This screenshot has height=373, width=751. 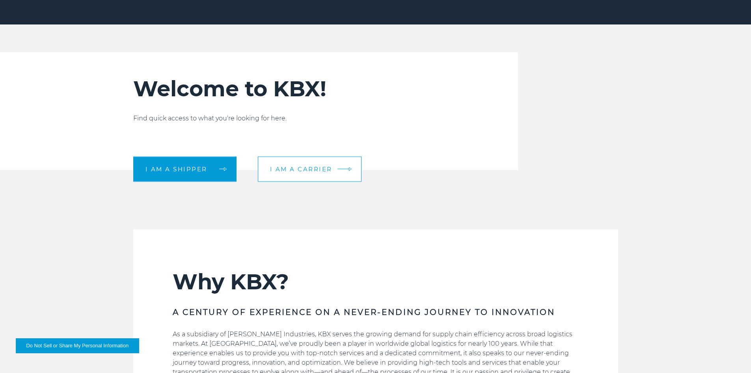 What do you see at coordinates (302, 118) in the screenshot?
I see `p: Find quick access to what you're looking for here.` at bounding box center [302, 118].